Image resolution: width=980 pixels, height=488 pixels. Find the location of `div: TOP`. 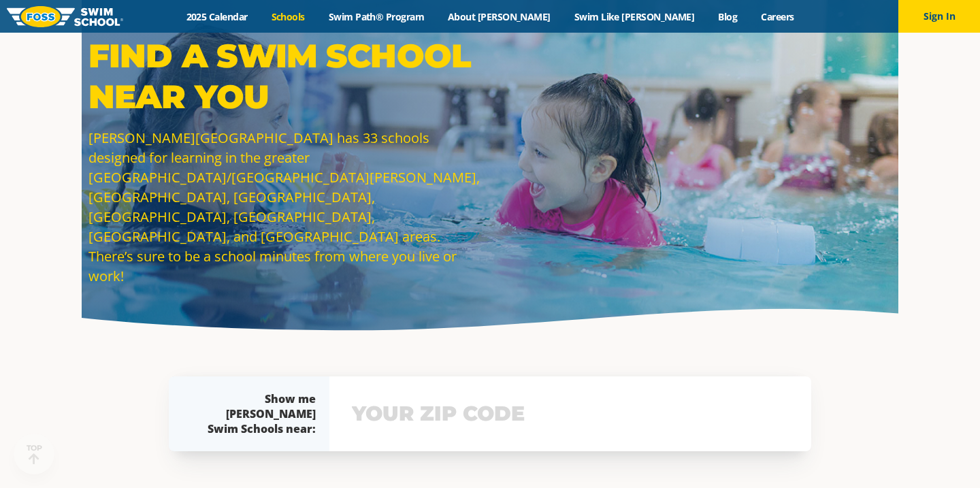

div: TOP is located at coordinates (34, 454).